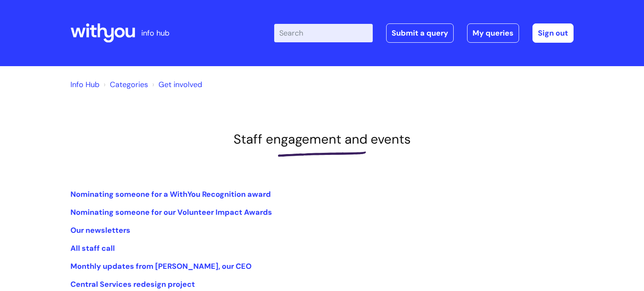 The width and height of the screenshot is (644, 291). What do you see at coordinates (171, 194) in the screenshot?
I see `a: Nominating someone for a WithYou Recognition award` at bounding box center [171, 194].